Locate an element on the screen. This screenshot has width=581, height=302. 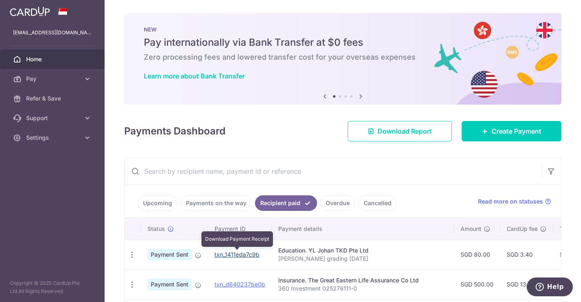
span: Help is located at coordinates (29, 9).